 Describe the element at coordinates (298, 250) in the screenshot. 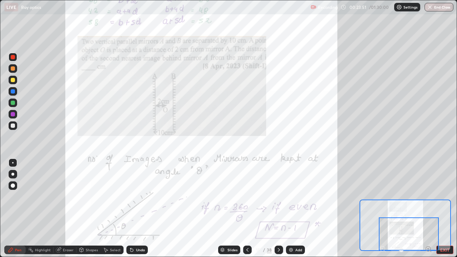

I see `div: Add` at that location.